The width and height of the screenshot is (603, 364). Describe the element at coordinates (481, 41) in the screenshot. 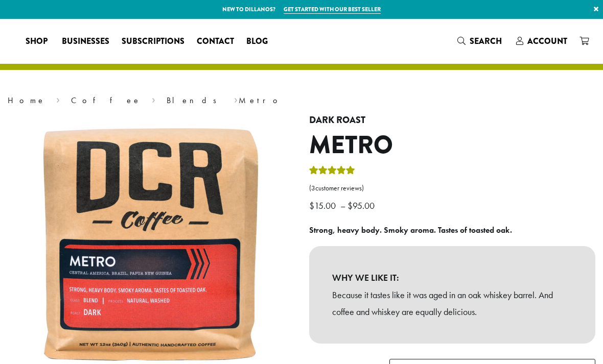

I see `a: Search` at that location.